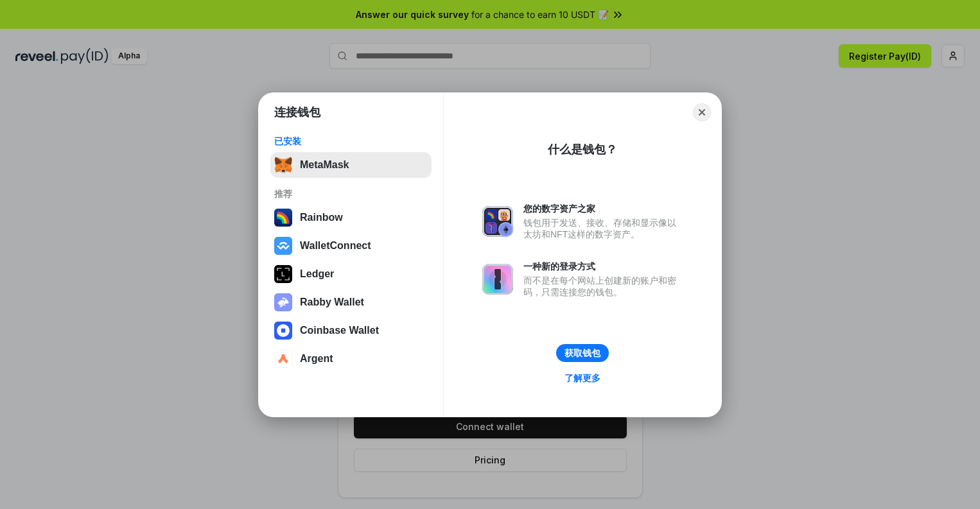 The image size is (980, 509). Describe the element at coordinates (351, 274) in the screenshot. I see `button: Ledger` at that location.